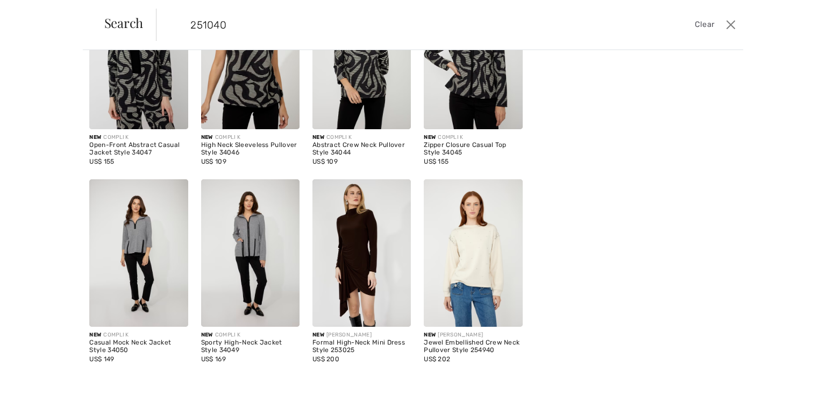 This screenshot has height=393, width=826. What do you see at coordinates (34, 12) in the screenshot?
I see `span: Chat` at bounding box center [34, 12].